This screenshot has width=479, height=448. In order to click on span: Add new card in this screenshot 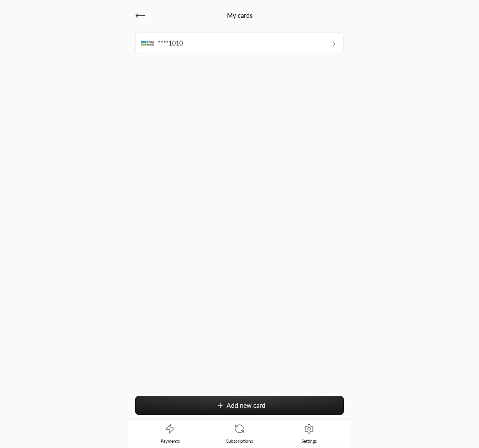, I will do `click(246, 405)`.